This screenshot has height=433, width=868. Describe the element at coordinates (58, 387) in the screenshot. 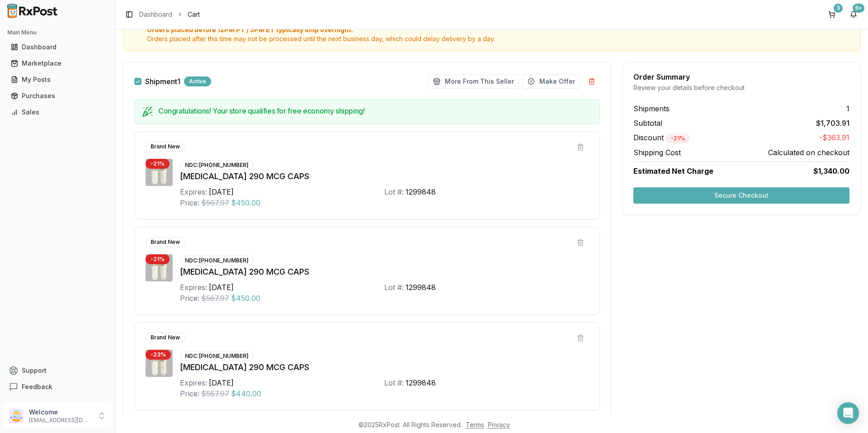

I see `button: Feedback` at that location.